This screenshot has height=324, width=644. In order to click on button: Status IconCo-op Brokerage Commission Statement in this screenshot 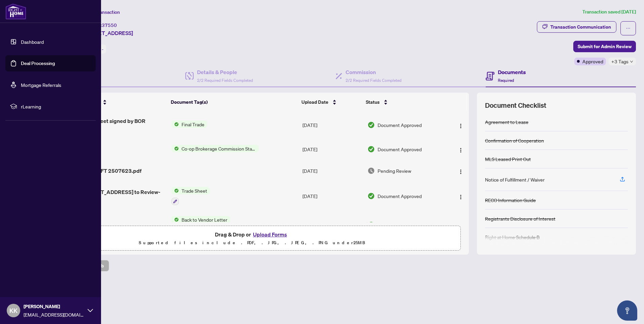, I will do `click(214, 149)`.